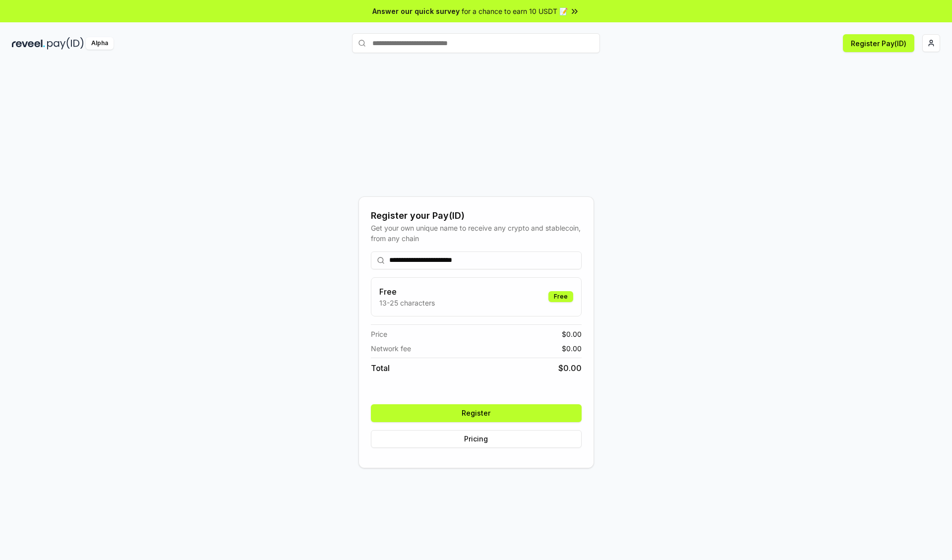 This screenshot has height=560, width=952. What do you see at coordinates (476, 439) in the screenshot?
I see `button: Pricing` at bounding box center [476, 439].